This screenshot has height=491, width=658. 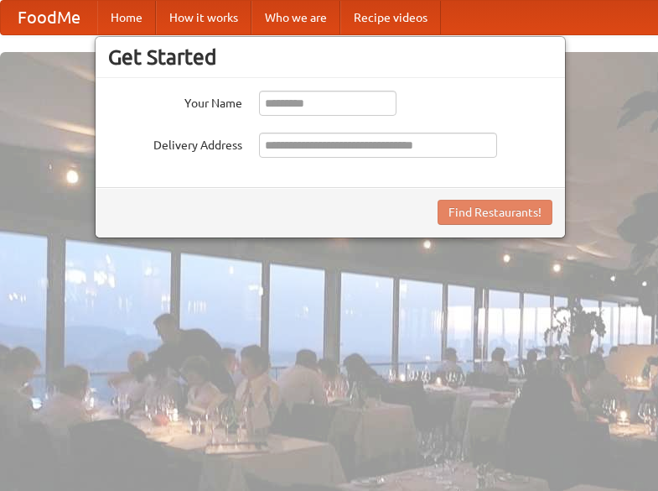 What do you see at coordinates (175, 143) in the screenshot?
I see `label: Delivery Address` at bounding box center [175, 143].